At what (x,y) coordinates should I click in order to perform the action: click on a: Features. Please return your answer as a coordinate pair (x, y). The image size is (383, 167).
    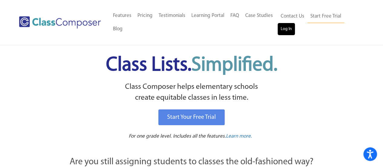
    Looking at the image, I should click on (122, 16).